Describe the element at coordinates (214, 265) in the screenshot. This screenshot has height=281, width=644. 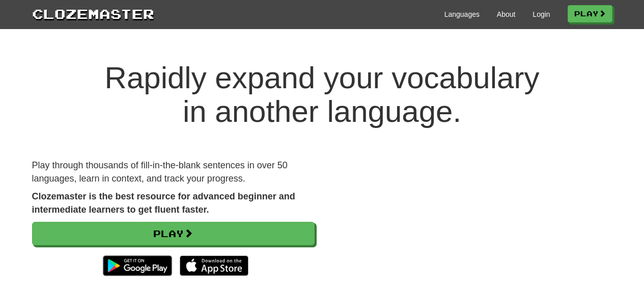
I see `img: Download_on_the_App_Store_Badge_US-UK_135x40-25178aeef6eb6b83b96f5f2d004eda3bffbb37122de64afbaef7...` at that location.